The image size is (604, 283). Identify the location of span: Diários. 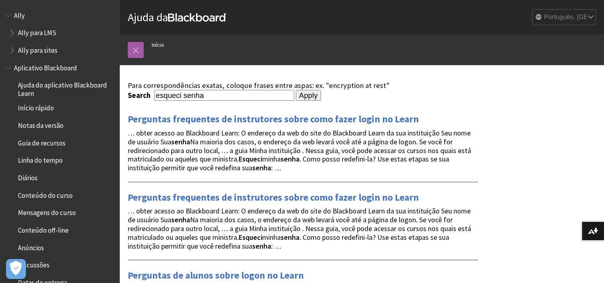
(28, 176).